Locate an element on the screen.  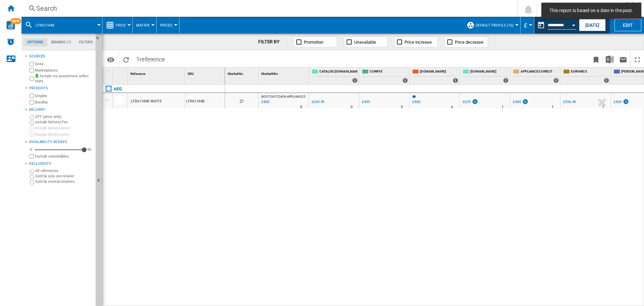
input: All references is located at coordinates (32, 171).